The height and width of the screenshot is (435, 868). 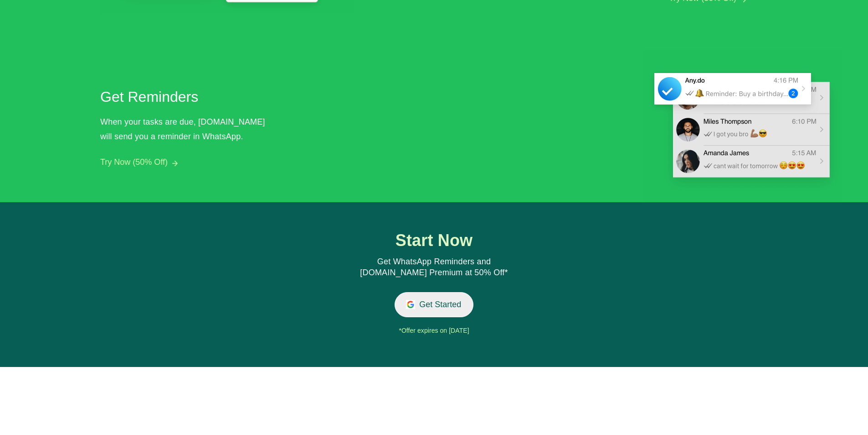 What do you see at coordinates (175, 163) in the screenshot?
I see `img: arrow` at bounding box center [175, 163].